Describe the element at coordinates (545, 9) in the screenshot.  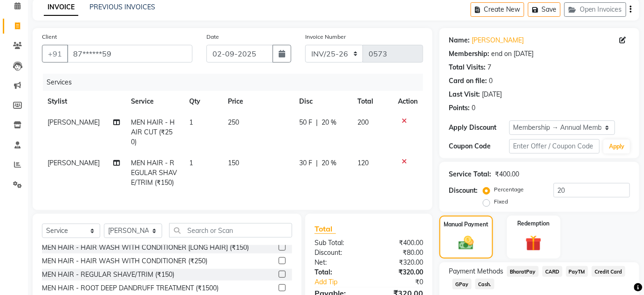
I see `button: Save` at that location.